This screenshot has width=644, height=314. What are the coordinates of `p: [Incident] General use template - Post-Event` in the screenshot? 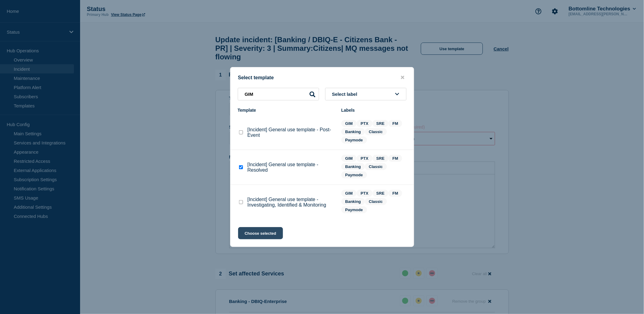 It's located at (291, 132).